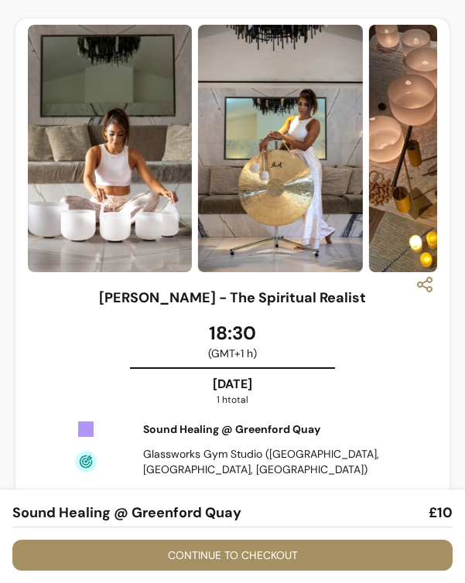  What do you see at coordinates (86, 429) in the screenshot?
I see `img: Tickets Icon` at bounding box center [86, 429].